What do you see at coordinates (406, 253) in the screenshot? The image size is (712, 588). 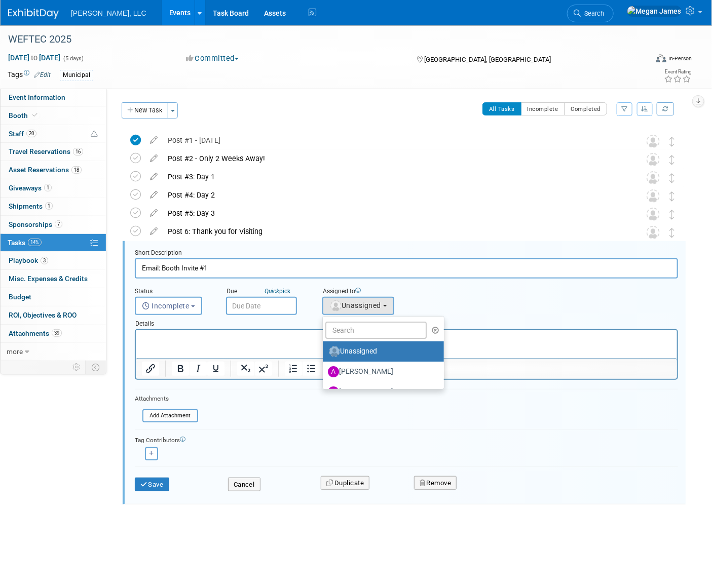 I see `div: Short Description` at bounding box center [406, 253].